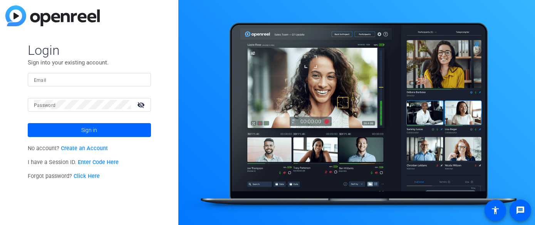 This screenshot has height=225, width=535. What do you see at coordinates (496, 210) in the screenshot?
I see `mat-icon: accessibility` at bounding box center [496, 210].